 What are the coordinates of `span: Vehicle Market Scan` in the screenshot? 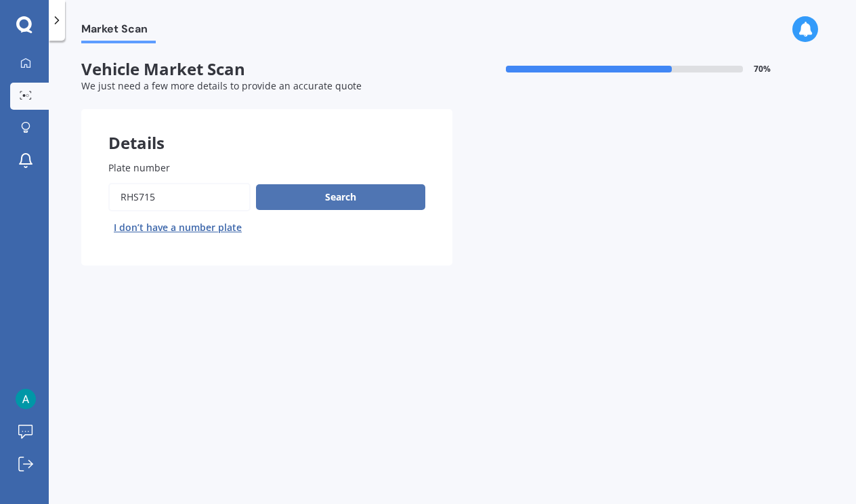 It's located at (267, 69).